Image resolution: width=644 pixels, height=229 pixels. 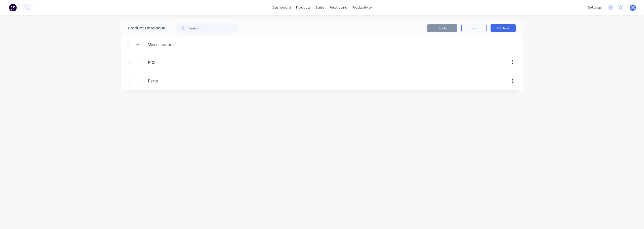 I want to click on div: Product Catalogue, so click(x=143, y=28).